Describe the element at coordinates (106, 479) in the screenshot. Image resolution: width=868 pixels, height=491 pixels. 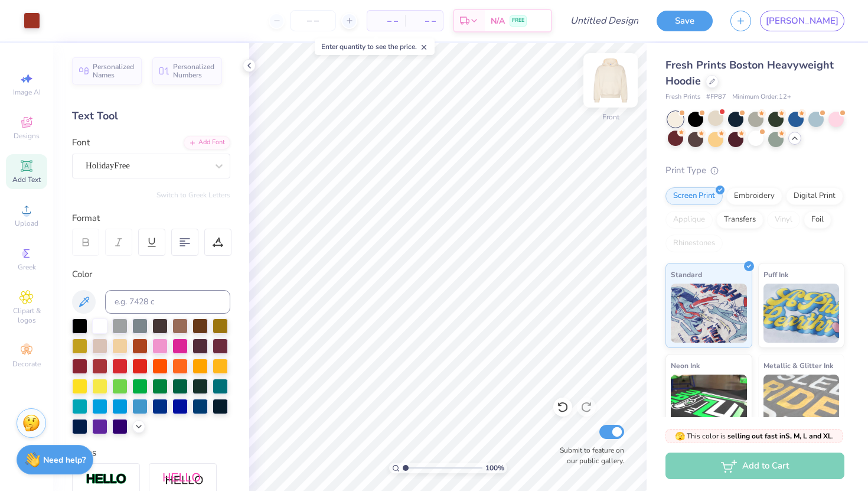
I see `img: Stroke` at that location.